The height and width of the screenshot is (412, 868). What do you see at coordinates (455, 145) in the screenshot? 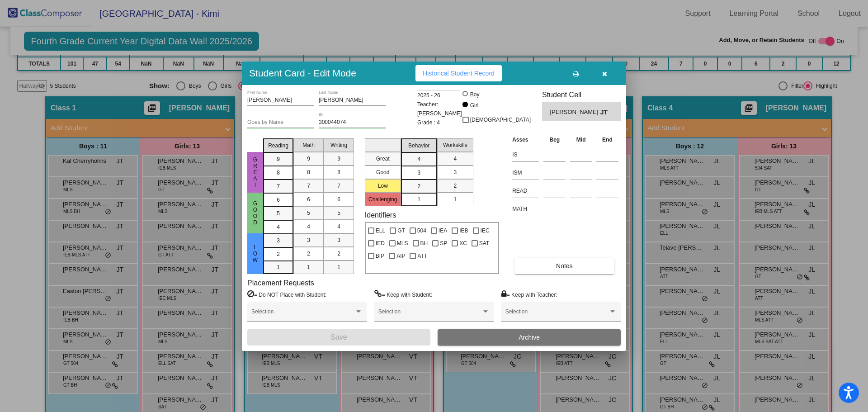
I see `span: Workskills` at bounding box center [455, 145].